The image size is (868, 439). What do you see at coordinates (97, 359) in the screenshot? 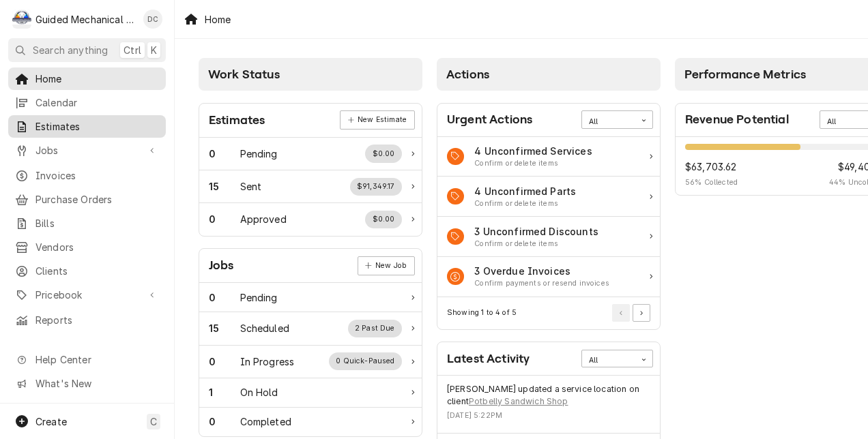
I see `span: Help Center` at bounding box center [97, 359].